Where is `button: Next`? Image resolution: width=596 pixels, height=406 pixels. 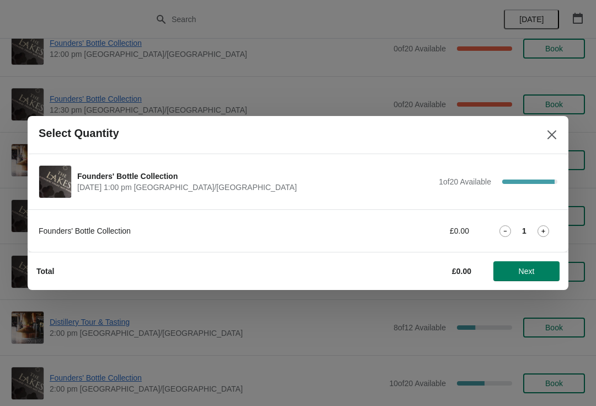 button: Next is located at coordinates (527, 271).